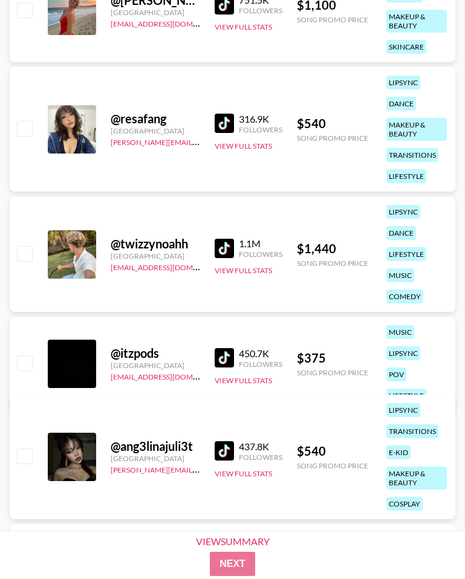 The height and width of the screenshot is (579, 465). I want to click on div: 316.9K, so click(261, 119).